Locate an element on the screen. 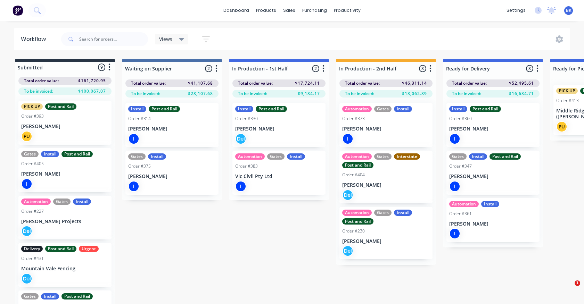 The height and width of the screenshot is (304, 584). span: $161,720.95 is located at coordinates (92, 81).